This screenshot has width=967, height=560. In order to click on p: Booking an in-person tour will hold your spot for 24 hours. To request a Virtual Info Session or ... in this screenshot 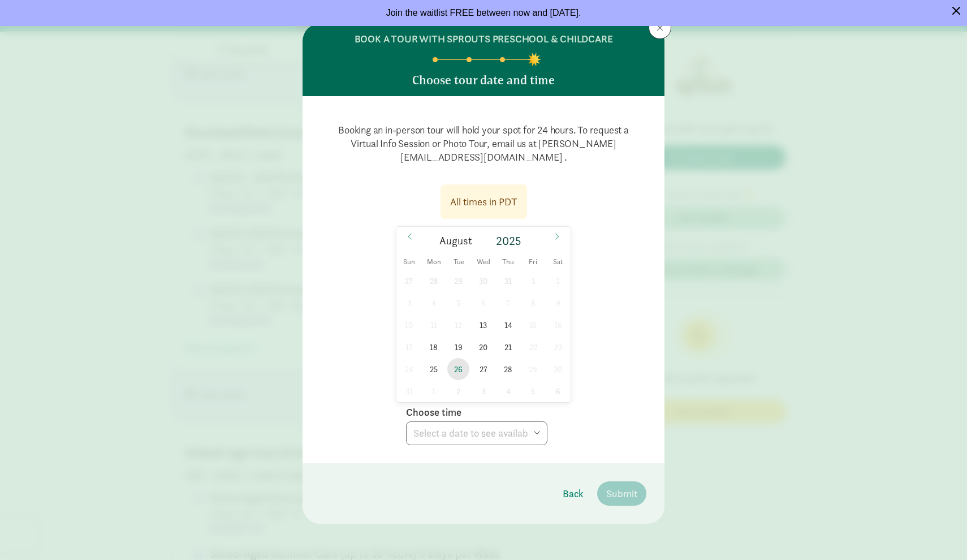, I will do `click(483, 144)`.